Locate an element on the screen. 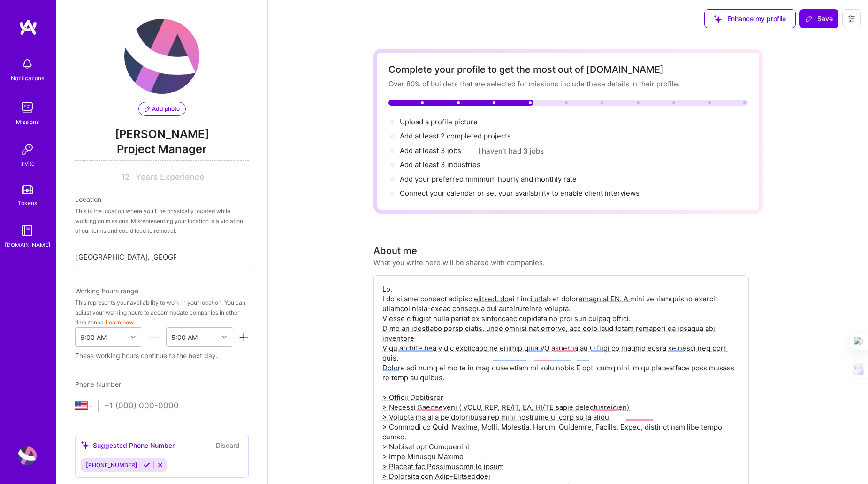 The height and width of the screenshot is (484, 868). span: Add photo is located at coordinates (162, 109).